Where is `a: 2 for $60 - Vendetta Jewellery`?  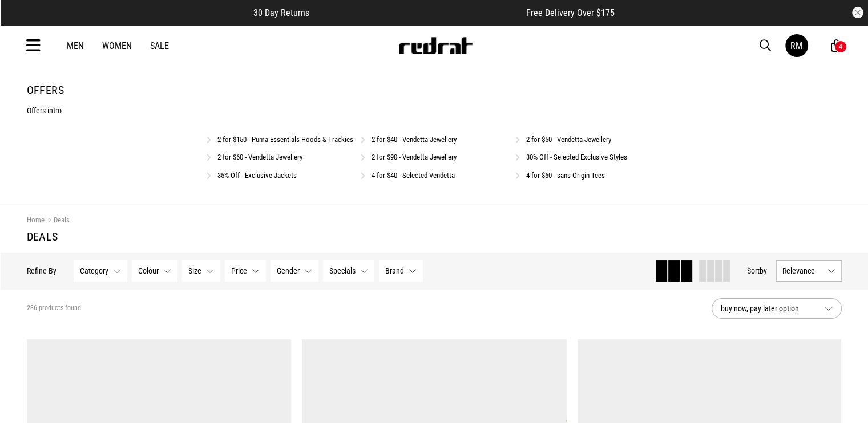
a: 2 for $60 - Vendetta Jewellery is located at coordinates (260, 157).